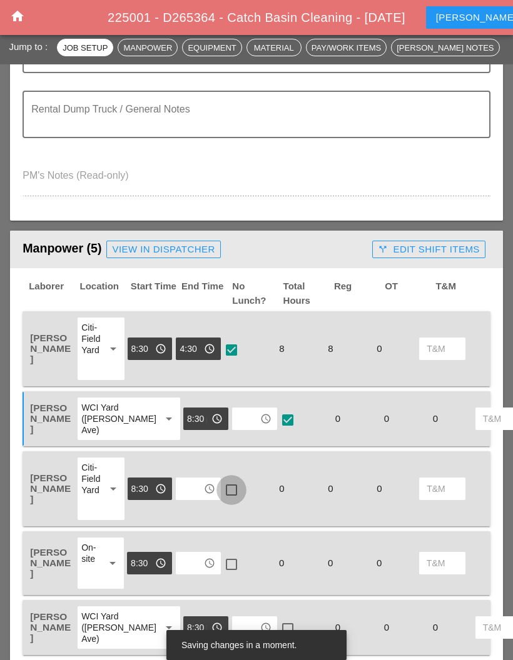 This screenshot has height=660, width=513. Describe the element at coordinates (256, 293) in the screenshot. I see `span: No Lunch?` at that location.